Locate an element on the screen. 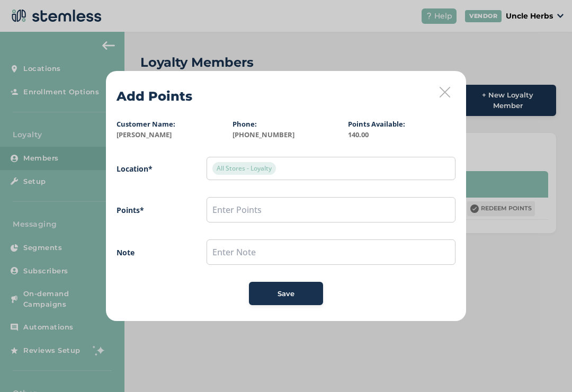 The width and height of the screenshot is (572, 392). label: Points* is located at coordinates (151, 210).